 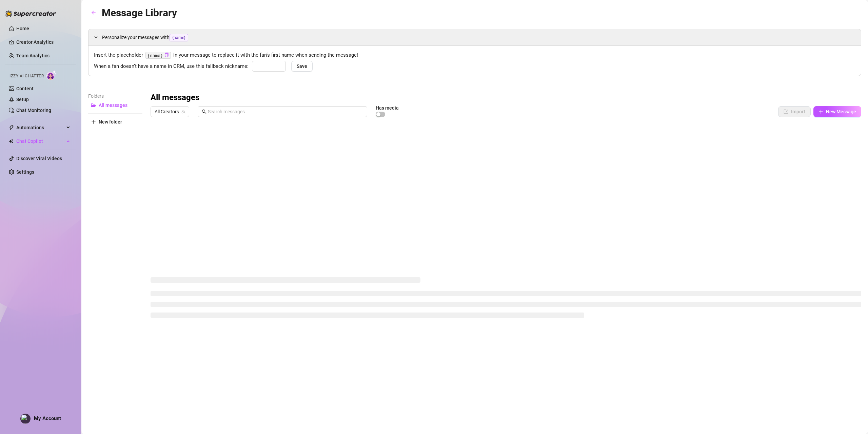 What do you see at coordinates (11, 128) in the screenshot?
I see `span: thunderbolt` at bounding box center [11, 128].